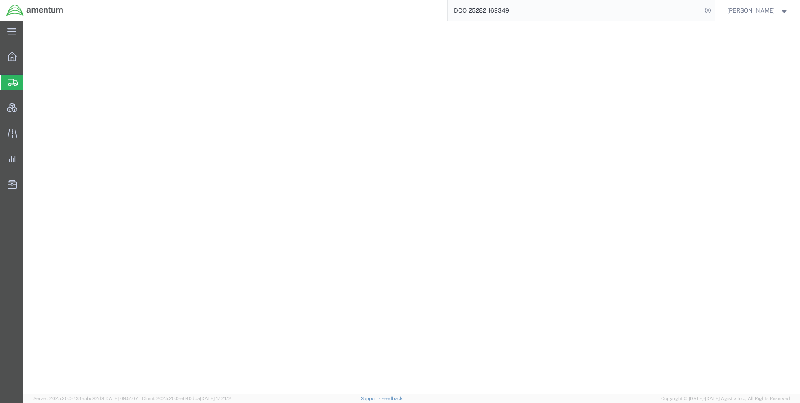 The image size is (800, 403). What do you see at coordinates (751, 10) in the screenshot?
I see `span: Ray Cheatteam` at bounding box center [751, 10].